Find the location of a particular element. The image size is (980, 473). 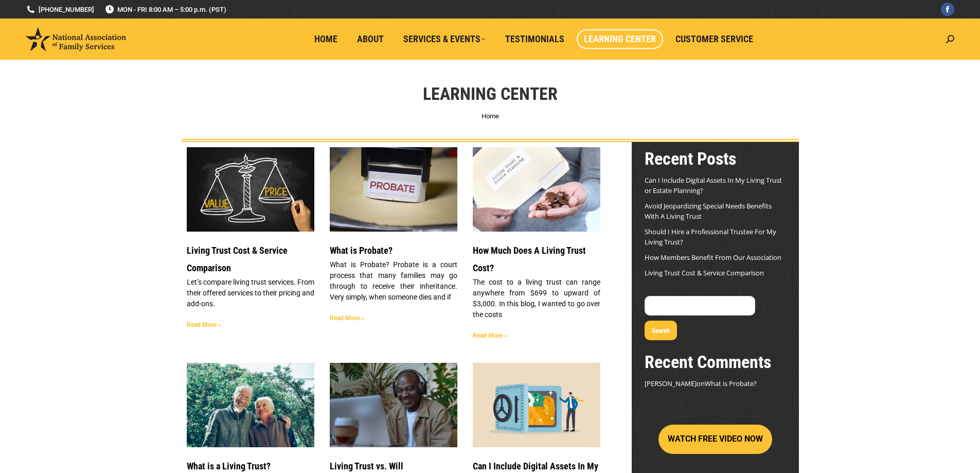

a: Can I Include Digital Assets In My Living Trust or Estate Planning? is located at coordinates (713, 185).